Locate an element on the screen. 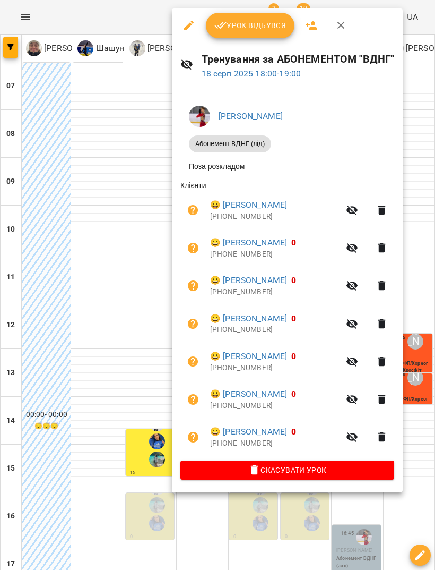  button: Урок відбувся is located at coordinates (251, 25).